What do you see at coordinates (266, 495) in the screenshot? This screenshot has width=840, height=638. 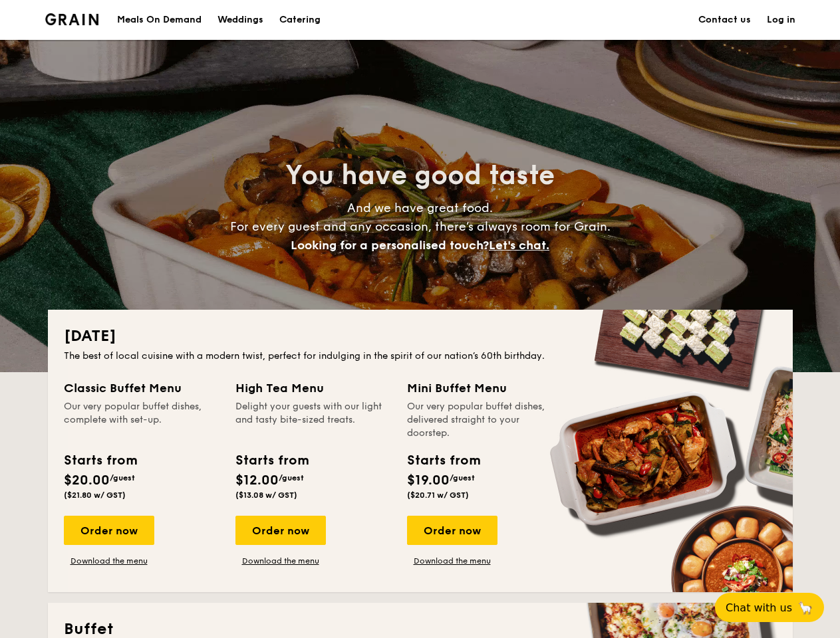 I see `span: ($13.08 w/ GST)` at bounding box center [266, 495].